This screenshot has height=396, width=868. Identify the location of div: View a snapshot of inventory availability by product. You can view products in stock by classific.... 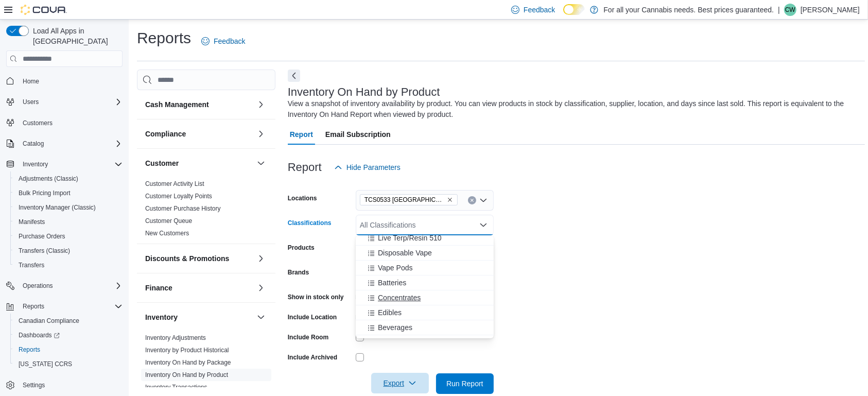
(573, 109).